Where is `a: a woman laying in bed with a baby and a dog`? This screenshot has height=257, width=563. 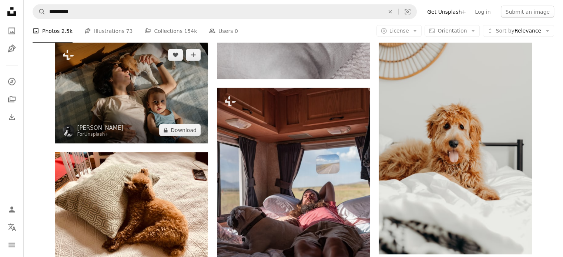 a: a woman laying in bed with a baby and a dog is located at coordinates (131, 93).